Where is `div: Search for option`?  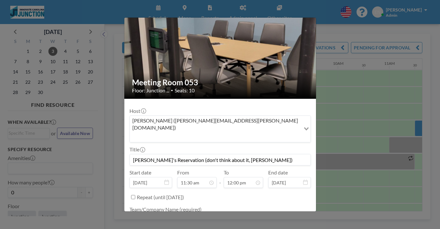
div: Search for option is located at coordinates (220, 129).